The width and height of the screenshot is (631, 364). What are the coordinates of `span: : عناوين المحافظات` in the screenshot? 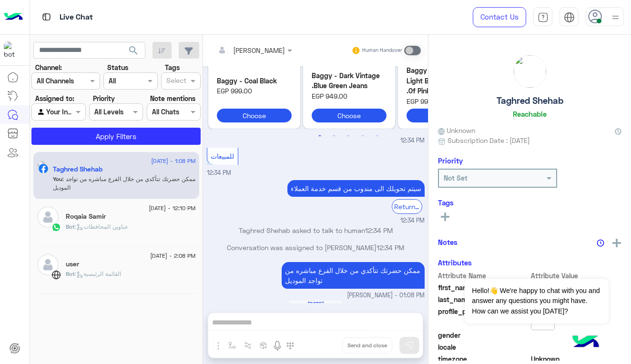 It's located at (102, 226).